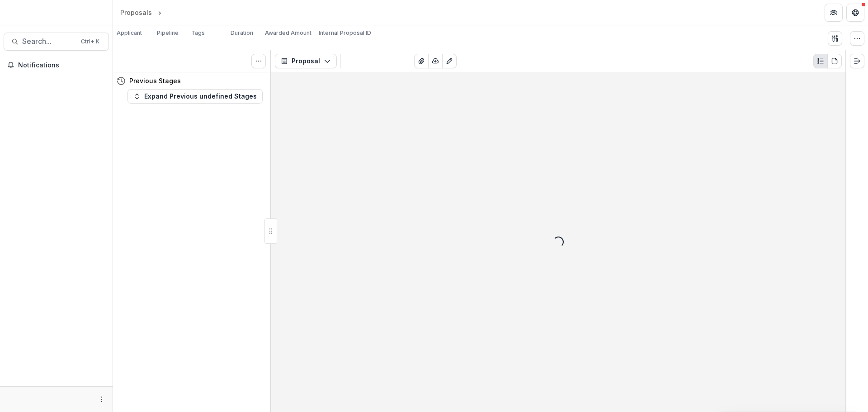 This screenshot has width=868, height=412. What do you see at coordinates (833, 12) in the screenshot?
I see `button: Partners` at bounding box center [833, 12].